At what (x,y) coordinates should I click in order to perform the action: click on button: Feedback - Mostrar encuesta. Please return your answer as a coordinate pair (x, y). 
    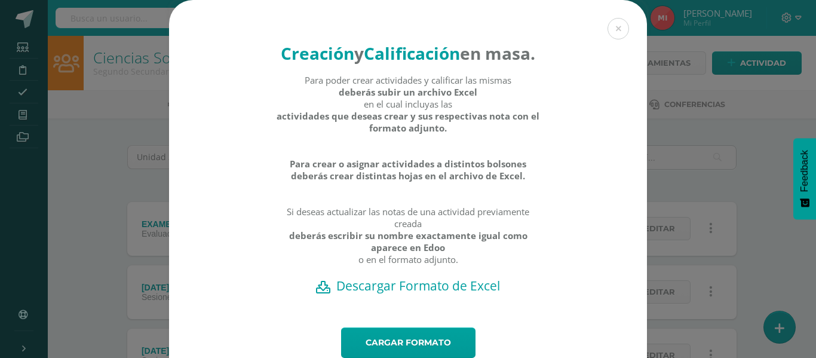
    Looking at the image, I should click on (805, 179).